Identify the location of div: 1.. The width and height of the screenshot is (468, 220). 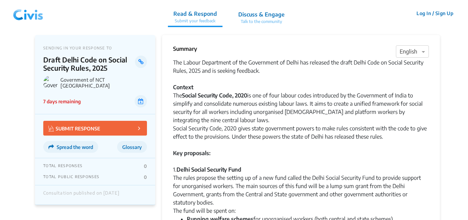
(300, 161).